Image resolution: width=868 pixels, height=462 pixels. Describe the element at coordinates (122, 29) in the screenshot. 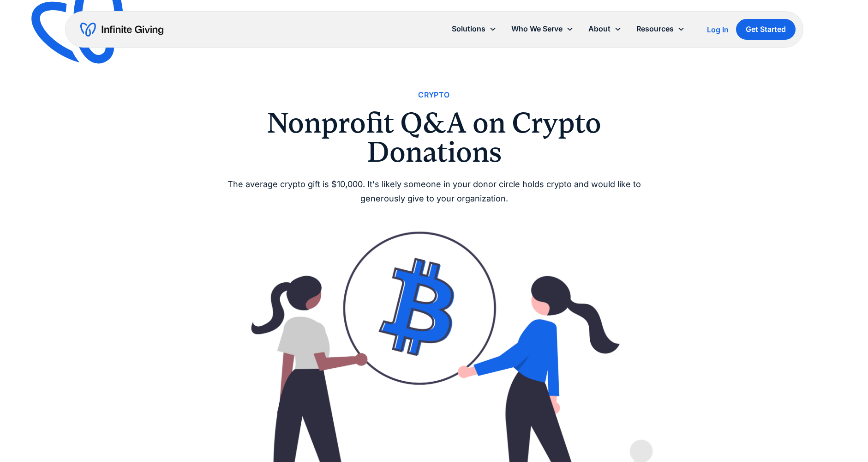

I see `a: home` at that location.